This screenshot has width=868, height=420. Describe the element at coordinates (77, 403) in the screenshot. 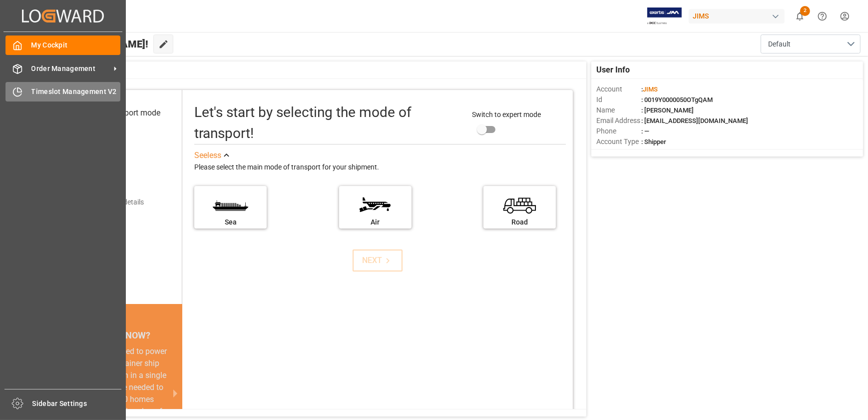

I see `span: Sidebar Settings` at that location.